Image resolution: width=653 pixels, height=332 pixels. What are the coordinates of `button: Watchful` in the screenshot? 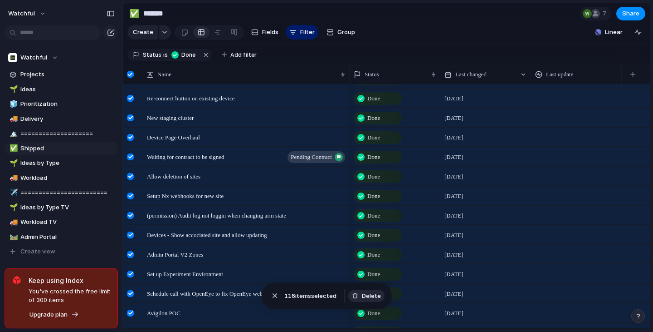 It's located at (61, 58).